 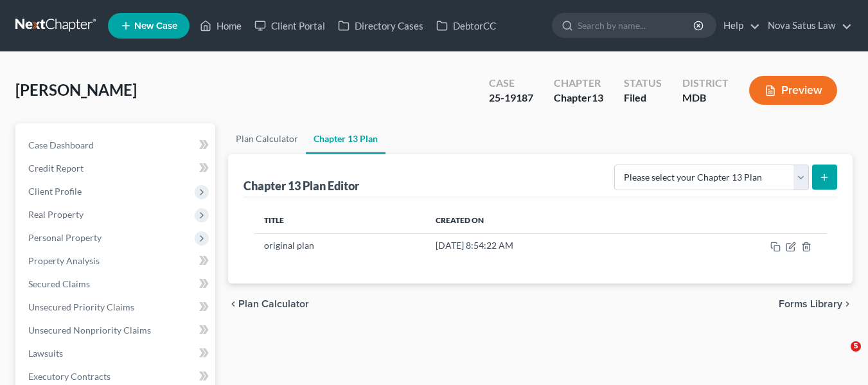 What do you see at coordinates (269, 304) in the screenshot?
I see `button: chevron_left Plan Calculator` at bounding box center [269, 304].